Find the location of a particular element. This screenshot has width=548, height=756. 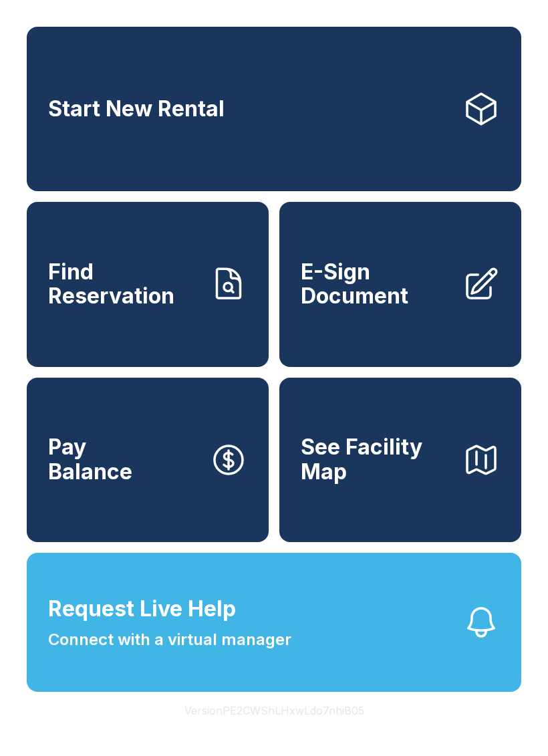

a: Start New Rental is located at coordinates (274, 109).